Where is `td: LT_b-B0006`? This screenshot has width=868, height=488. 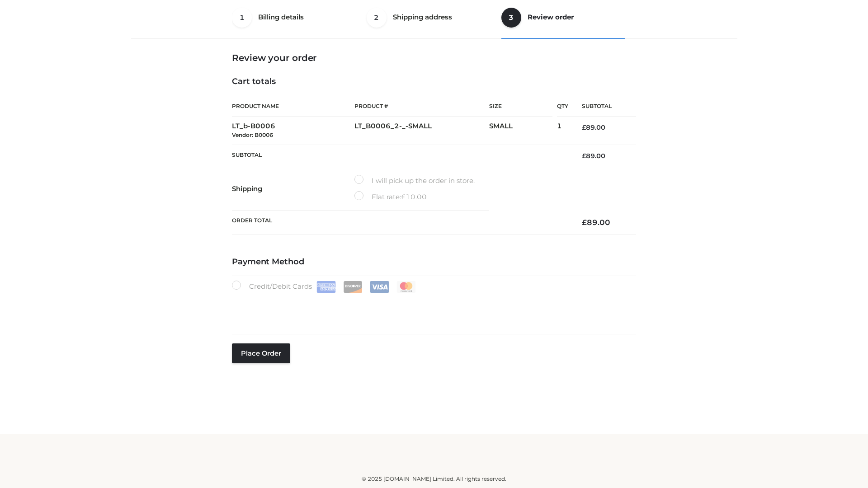 td: LT_b-B0006 is located at coordinates (293, 131).